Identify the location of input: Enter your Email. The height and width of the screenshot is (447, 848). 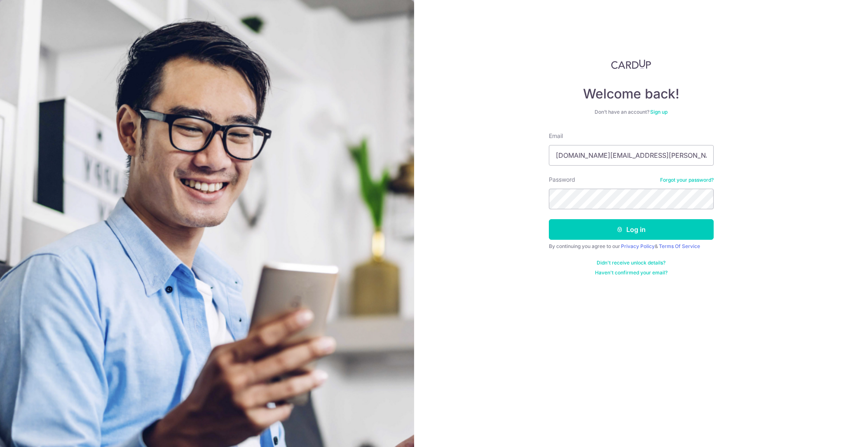
(631, 155).